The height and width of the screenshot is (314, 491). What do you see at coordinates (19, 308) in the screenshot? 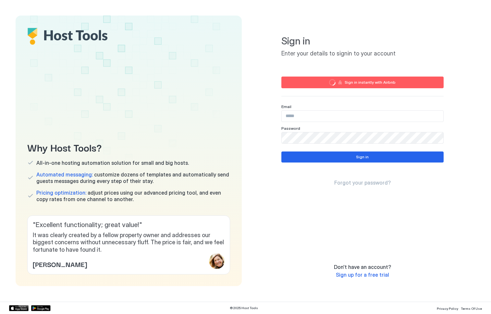
I see `a: App Store` at bounding box center [19, 308].